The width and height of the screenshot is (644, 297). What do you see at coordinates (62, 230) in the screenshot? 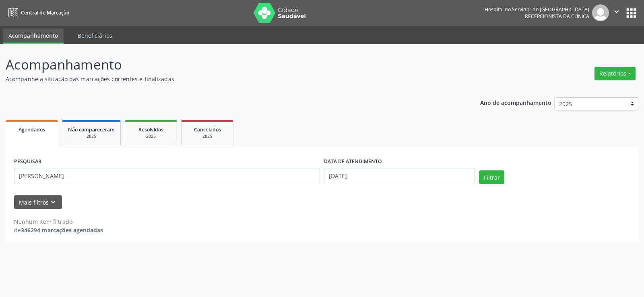
I see `strong: 346294 marcações agendadas` at bounding box center [62, 230].